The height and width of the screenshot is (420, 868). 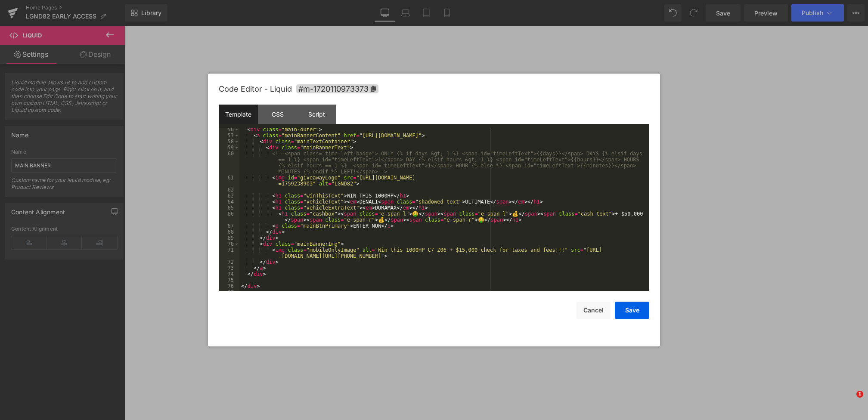 What do you see at coordinates (229, 190) in the screenshot?
I see `div: 62` at bounding box center [229, 190].